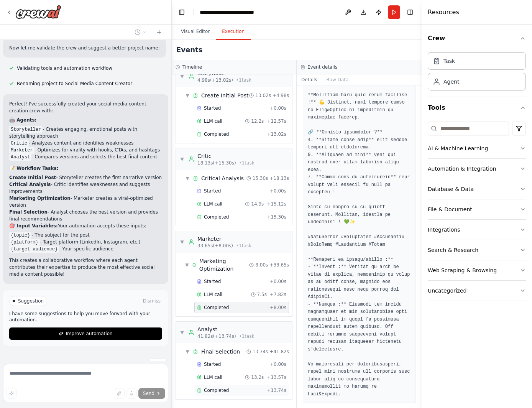  What do you see at coordinates (257, 121) in the screenshot?
I see `span: 12.2s` at bounding box center [257, 121].